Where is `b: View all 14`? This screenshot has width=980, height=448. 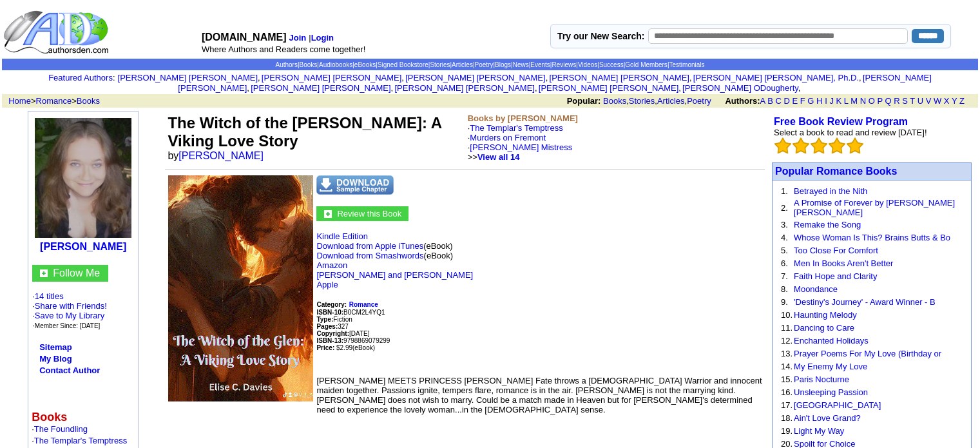 b: View all 14 is located at coordinates (499, 157).